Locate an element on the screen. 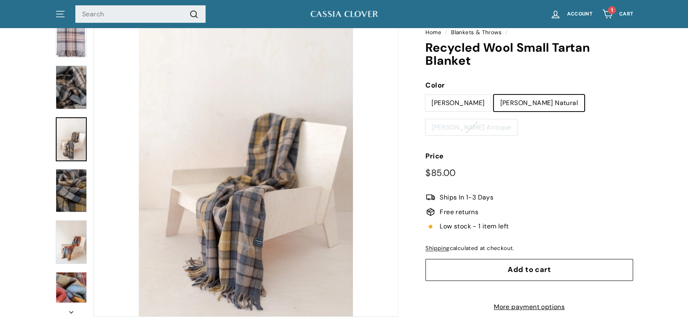  a: Cart is located at coordinates (618, 14).